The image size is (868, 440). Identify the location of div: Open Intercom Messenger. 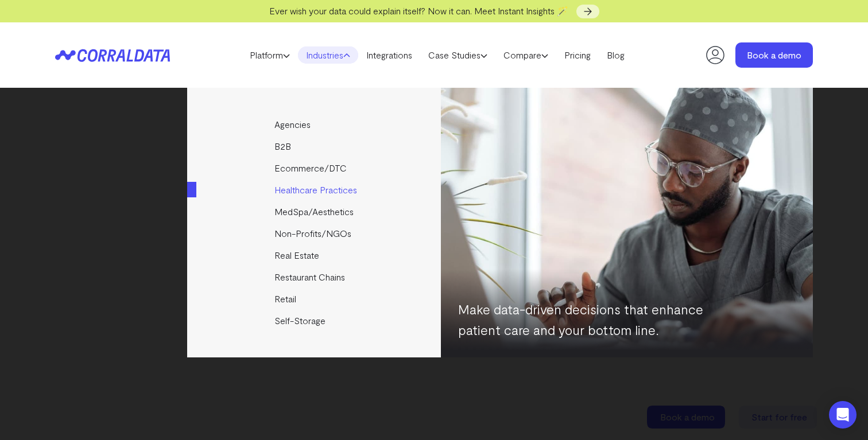
(843, 415).